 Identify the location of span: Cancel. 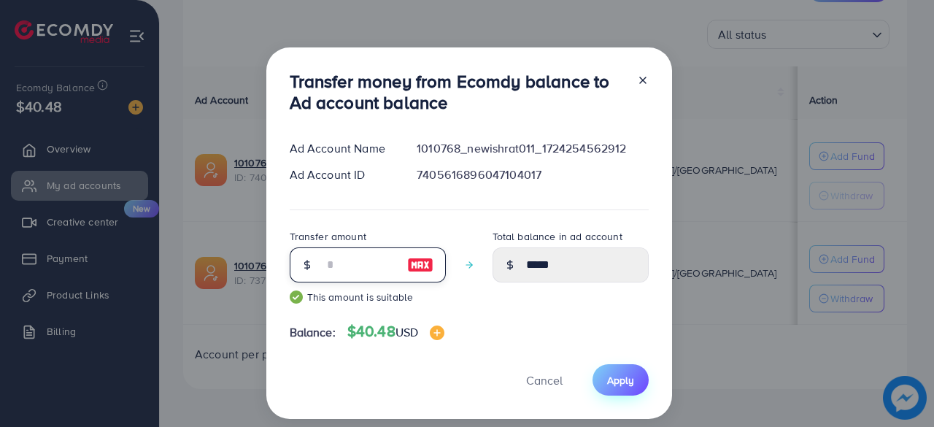
(545, 380).